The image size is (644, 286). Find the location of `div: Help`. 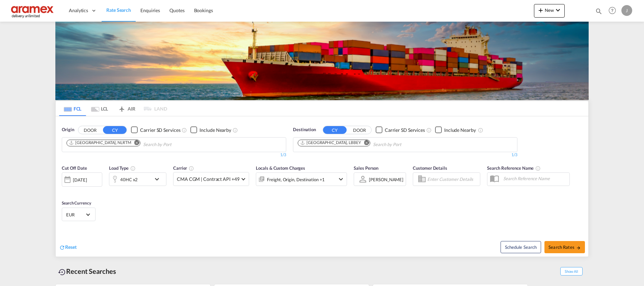

div: Help is located at coordinates (614, 11).